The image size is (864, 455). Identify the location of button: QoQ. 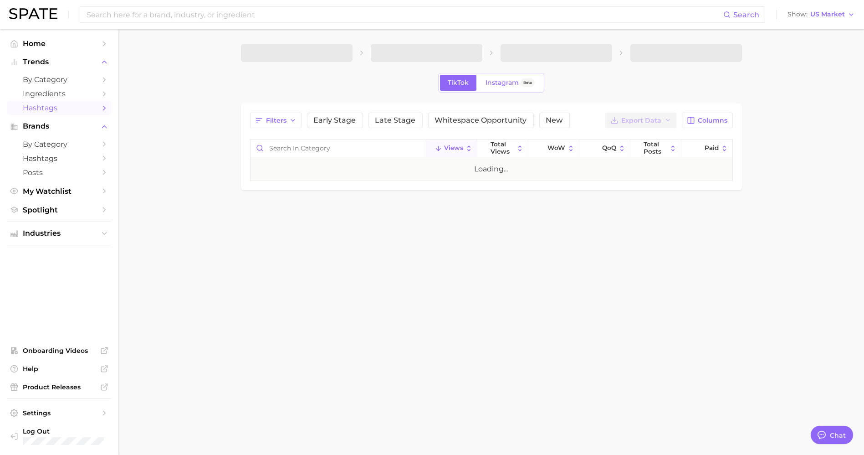
(605, 148).